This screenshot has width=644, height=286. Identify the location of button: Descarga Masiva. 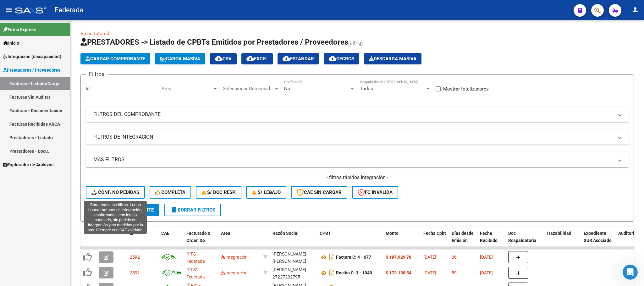
(393, 59).